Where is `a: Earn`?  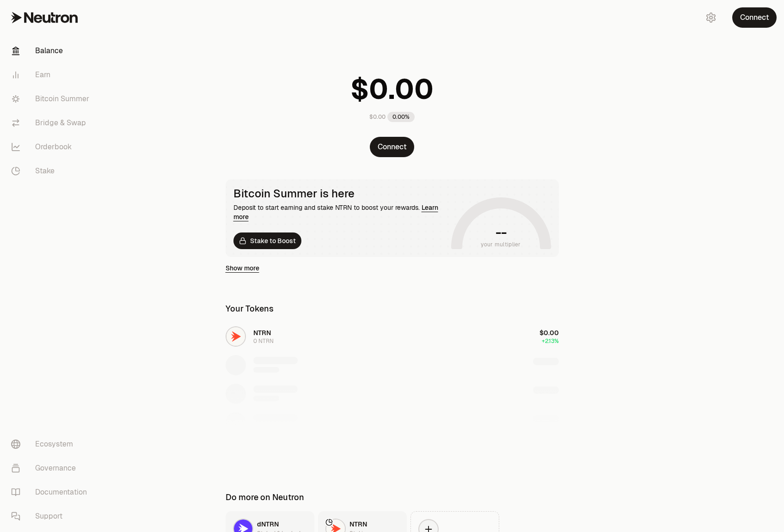
a: Earn is located at coordinates (52, 75).